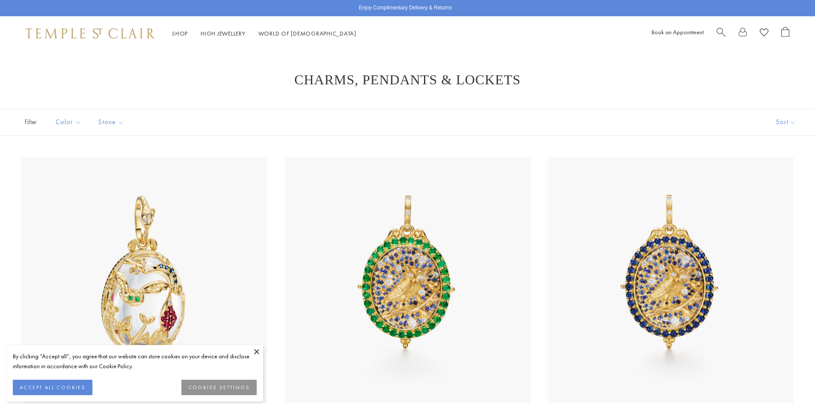  I want to click on img: Temple St. Clair, so click(90, 33).